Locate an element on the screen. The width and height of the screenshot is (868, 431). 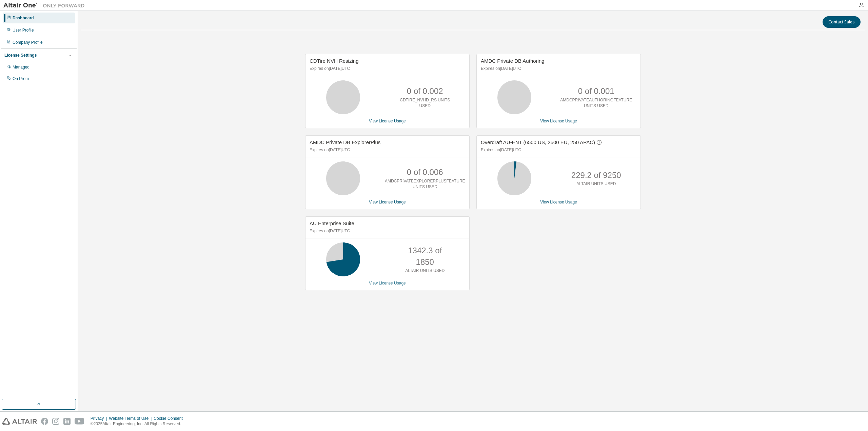
div: User Profile is located at coordinates (23, 30).